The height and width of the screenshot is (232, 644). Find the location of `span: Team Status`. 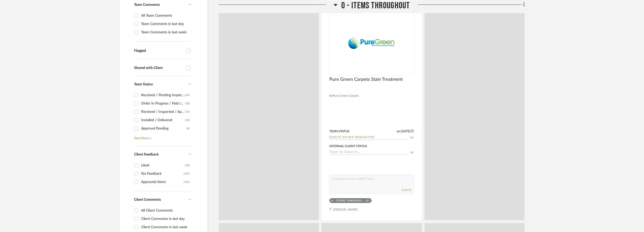

span: Team Status is located at coordinates (143, 84).